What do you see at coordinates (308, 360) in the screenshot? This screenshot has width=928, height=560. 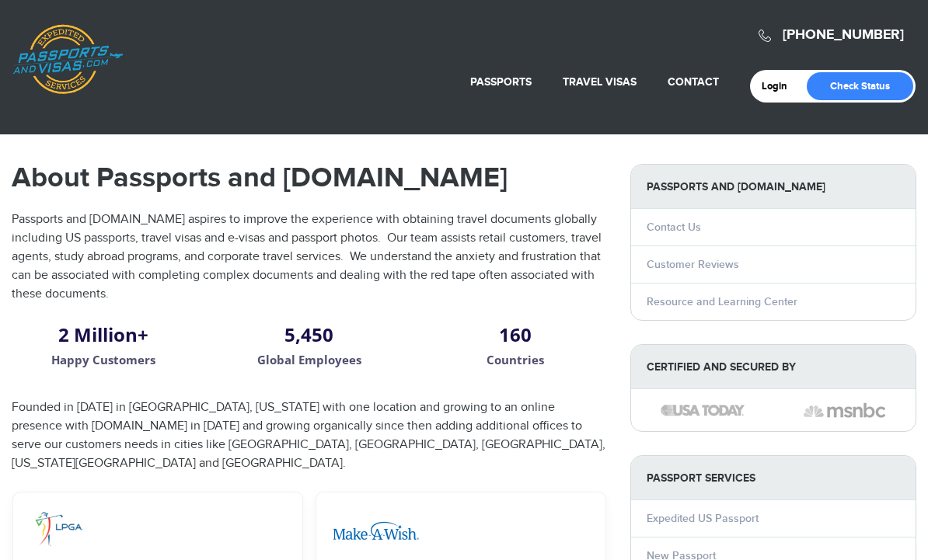 I see `p: Global Employees` at bounding box center [308, 360].